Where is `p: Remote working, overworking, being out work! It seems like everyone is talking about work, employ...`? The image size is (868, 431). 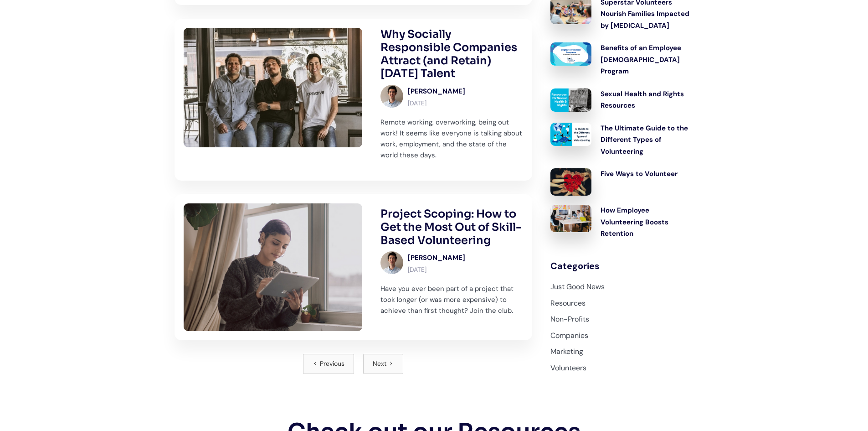 p: Remote working, overworking, being out work! It seems like everyone is talking about work, employ... is located at coordinates (452, 138).